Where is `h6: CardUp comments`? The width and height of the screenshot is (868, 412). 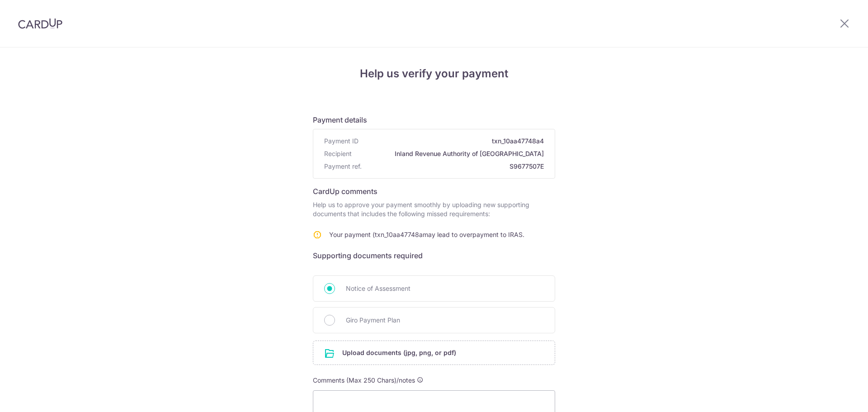
h6: CardUp comments is located at coordinates (434, 191).